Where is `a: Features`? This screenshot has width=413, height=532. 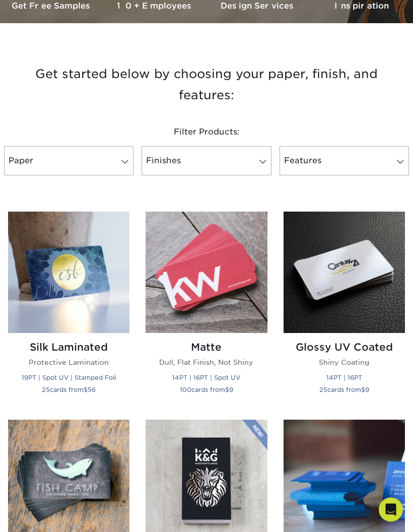
a: Features is located at coordinates (344, 161).